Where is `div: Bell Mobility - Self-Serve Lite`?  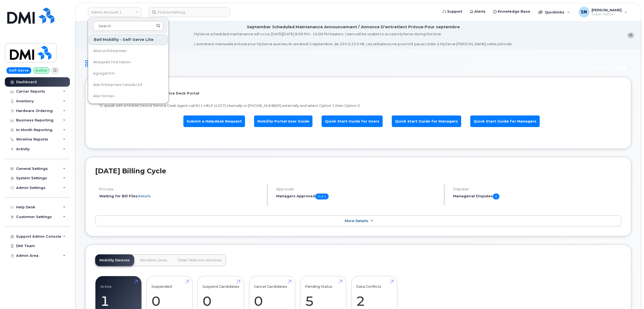
div: Bell Mobility - Self-Serve Lite is located at coordinates (128, 39).